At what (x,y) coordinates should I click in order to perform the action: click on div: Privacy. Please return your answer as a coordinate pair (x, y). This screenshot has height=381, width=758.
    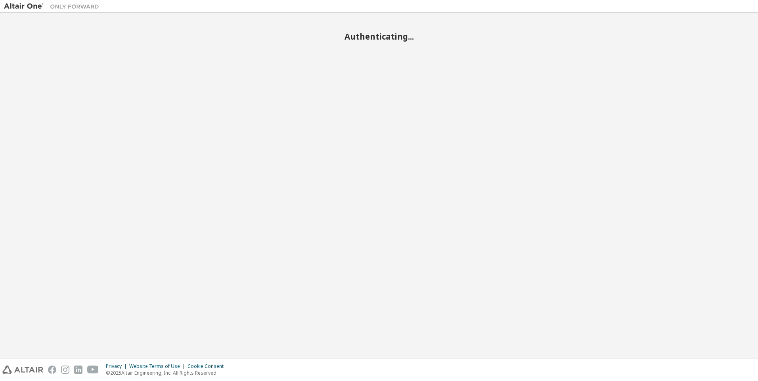
    Looking at the image, I should click on (117, 367).